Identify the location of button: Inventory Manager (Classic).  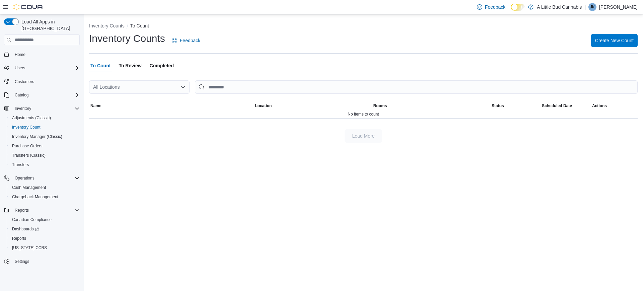
(45, 137).